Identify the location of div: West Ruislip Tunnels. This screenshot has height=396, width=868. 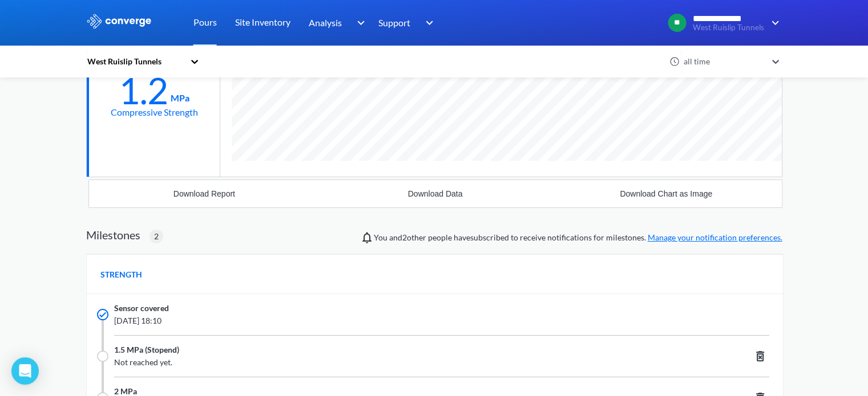
(135, 61).